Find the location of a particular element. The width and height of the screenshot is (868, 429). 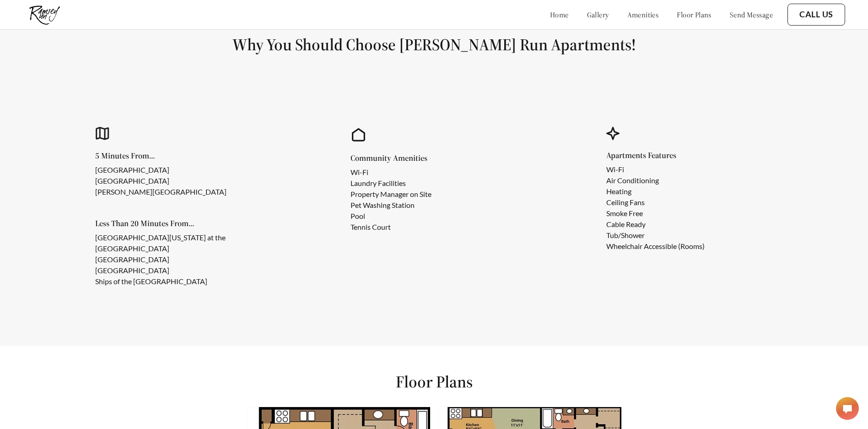

li: Tennis Court is located at coordinates (391, 227).